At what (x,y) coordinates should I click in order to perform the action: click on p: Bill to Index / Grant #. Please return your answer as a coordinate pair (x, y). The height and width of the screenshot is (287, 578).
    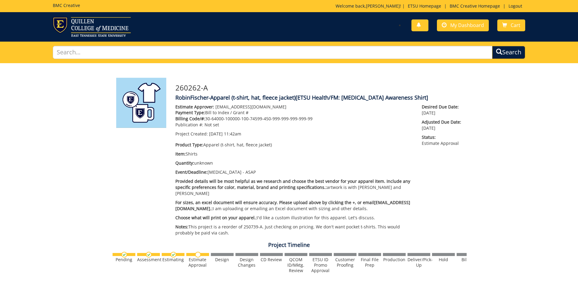
    Looking at the image, I should click on (294, 112).